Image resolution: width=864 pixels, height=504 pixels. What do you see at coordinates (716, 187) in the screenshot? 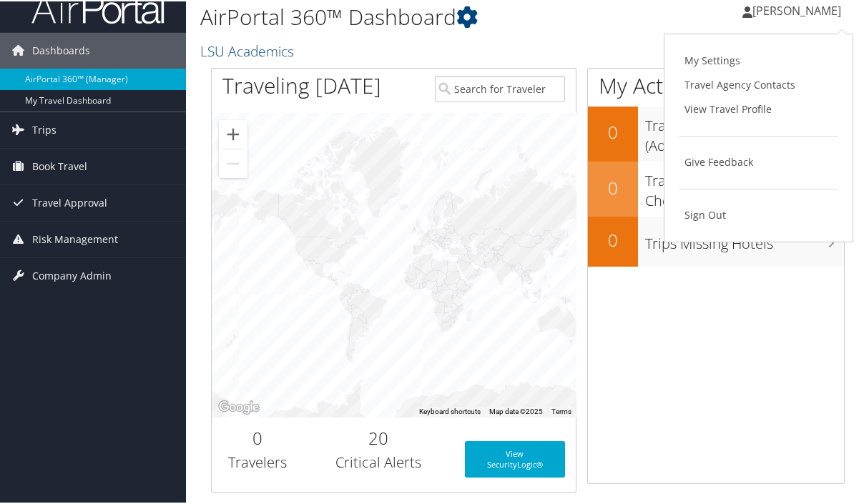
I see `a: 0Travelers Need Help (Safety Check)` at bounding box center [716, 187].